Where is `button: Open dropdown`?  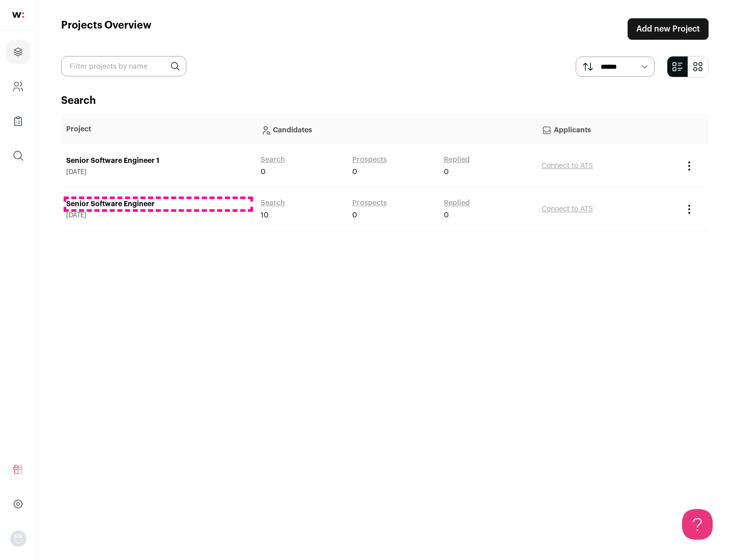
button: Open dropdown is located at coordinates (18, 538).